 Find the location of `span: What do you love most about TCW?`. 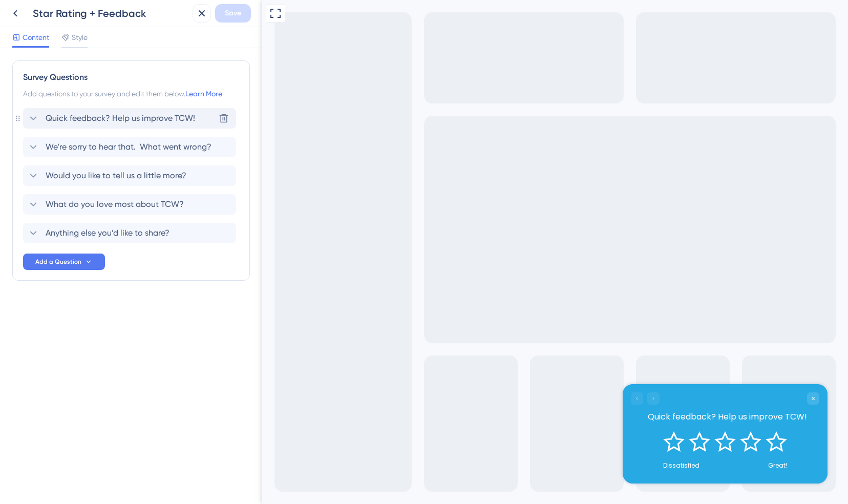

span: What do you love most about TCW? is located at coordinates (115, 205).